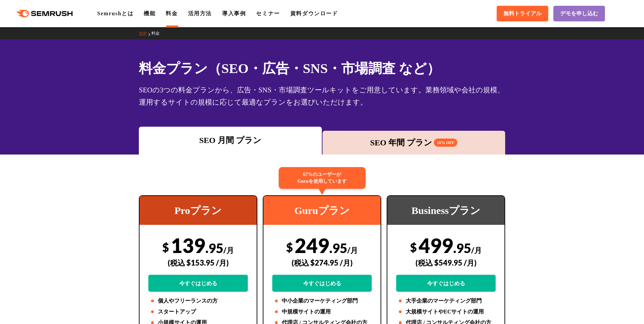 This screenshot has width=644, height=324. Describe the element at coordinates (322, 262) in the screenshot. I see `div: (税込 $274.95 /月)` at that location.